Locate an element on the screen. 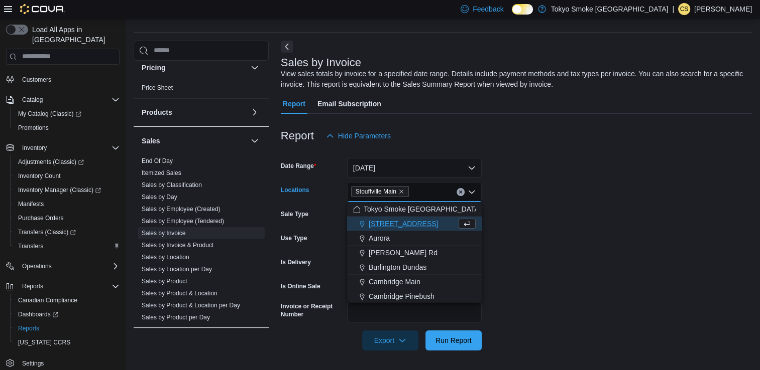 The height and width of the screenshot is (370, 760). span: Sales by Employee (Created) is located at coordinates (181, 209).